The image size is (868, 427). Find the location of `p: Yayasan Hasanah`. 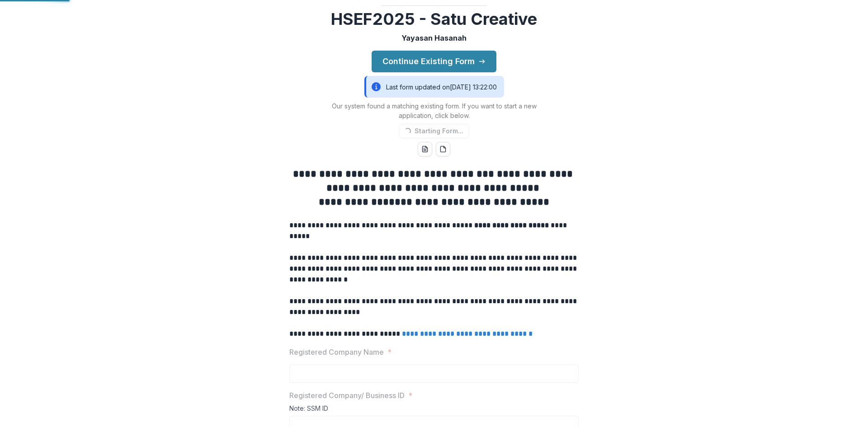

p: Yayasan Hasanah is located at coordinates (434, 38).